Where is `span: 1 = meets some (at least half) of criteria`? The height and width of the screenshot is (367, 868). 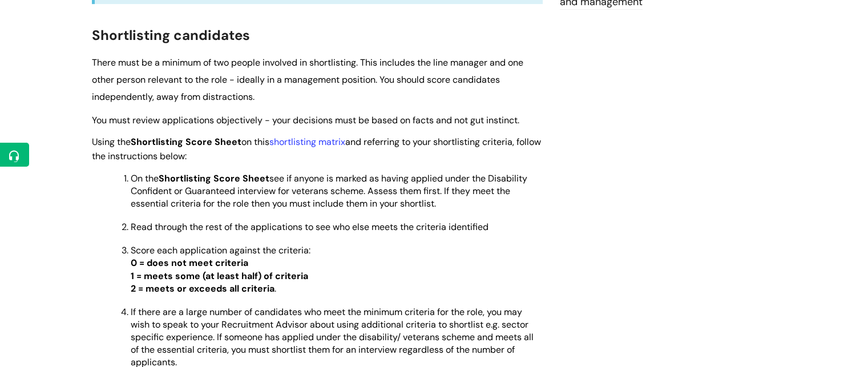 span: 1 = meets some (at least half) of criteria is located at coordinates (220, 276).